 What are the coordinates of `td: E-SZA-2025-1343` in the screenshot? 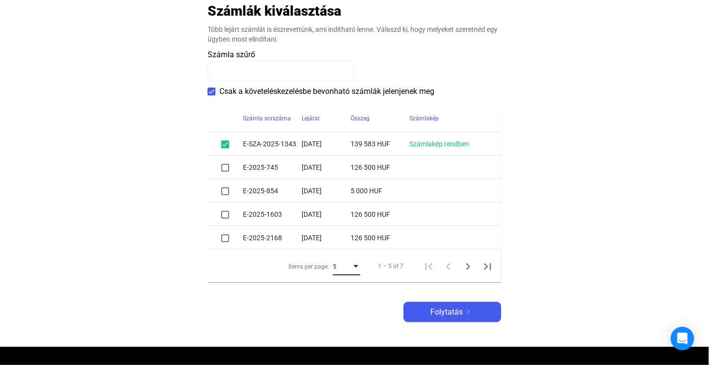 It's located at (272, 144).